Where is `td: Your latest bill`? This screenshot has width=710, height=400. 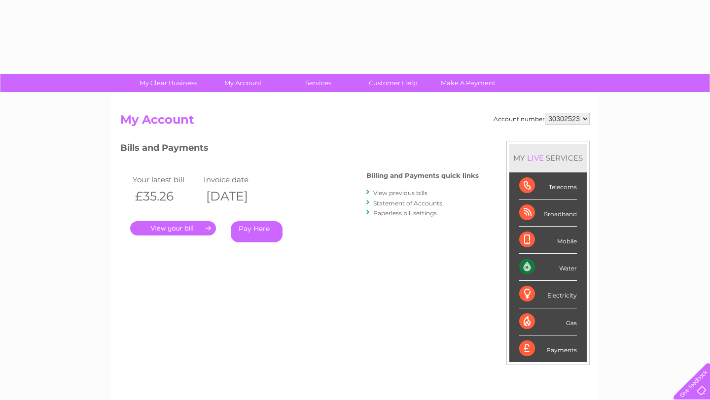
td: Your latest bill is located at coordinates (166, 179).